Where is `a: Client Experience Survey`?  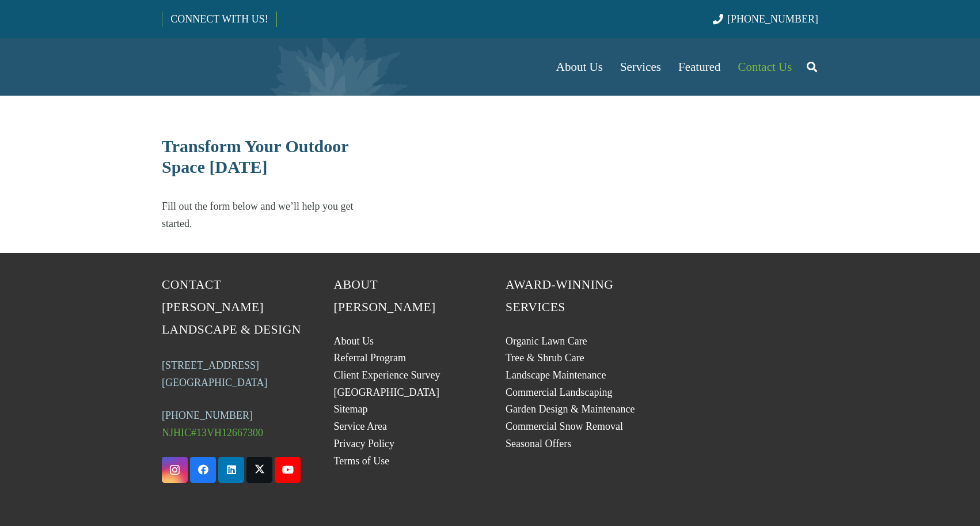 a: Client Experience Survey is located at coordinates (387, 375).